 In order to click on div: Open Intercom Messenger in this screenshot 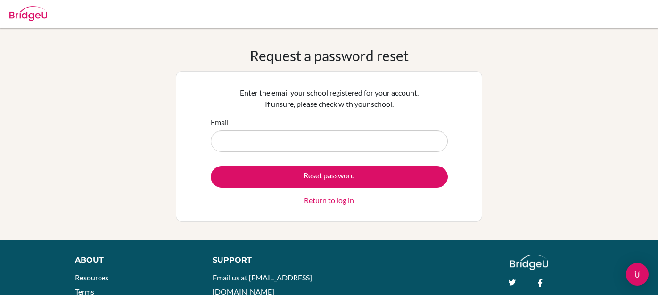, I will do `click(637, 275)`.